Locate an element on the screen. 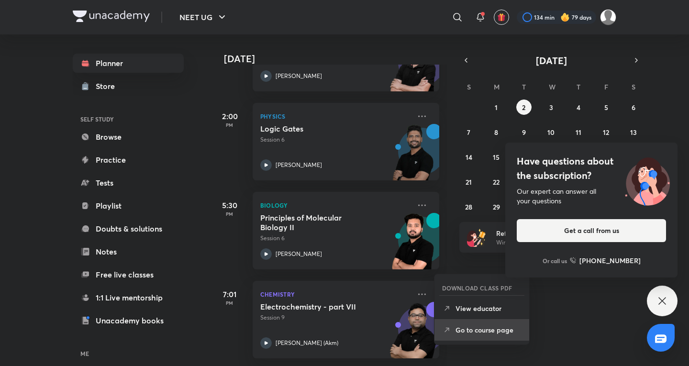 This screenshot has width=689, height=366. button: September 3, 2025 is located at coordinates (551, 107).